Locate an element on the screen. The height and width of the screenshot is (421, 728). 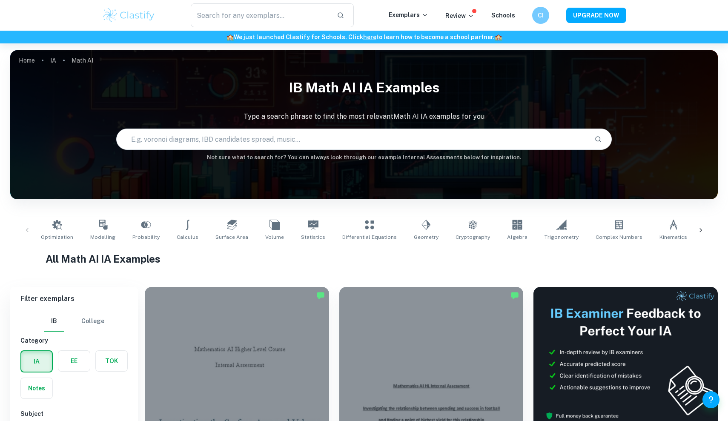
span: Geometry is located at coordinates (426, 237).